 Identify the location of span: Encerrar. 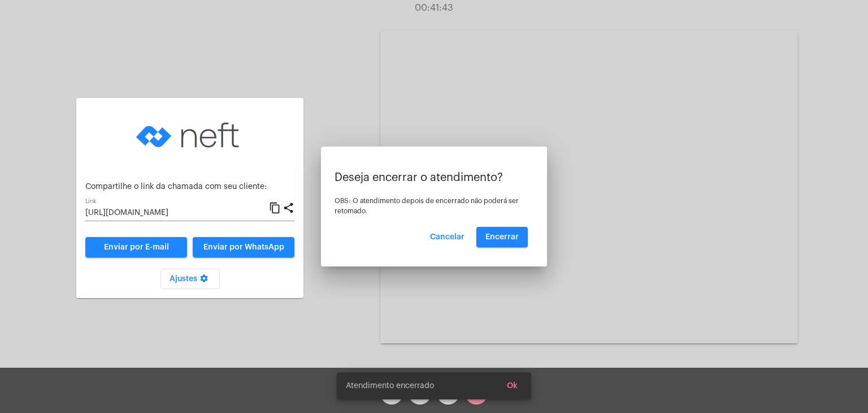
(502, 237).